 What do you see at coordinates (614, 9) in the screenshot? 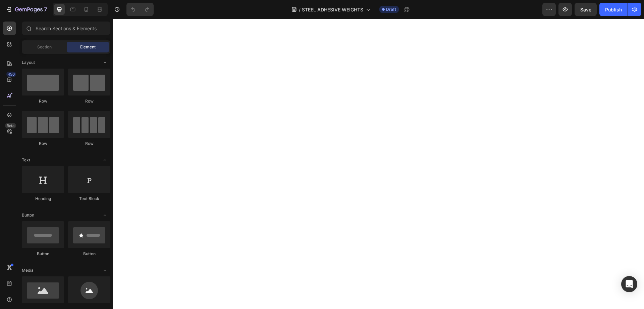
I see `div: Publish` at bounding box center [614, 9].